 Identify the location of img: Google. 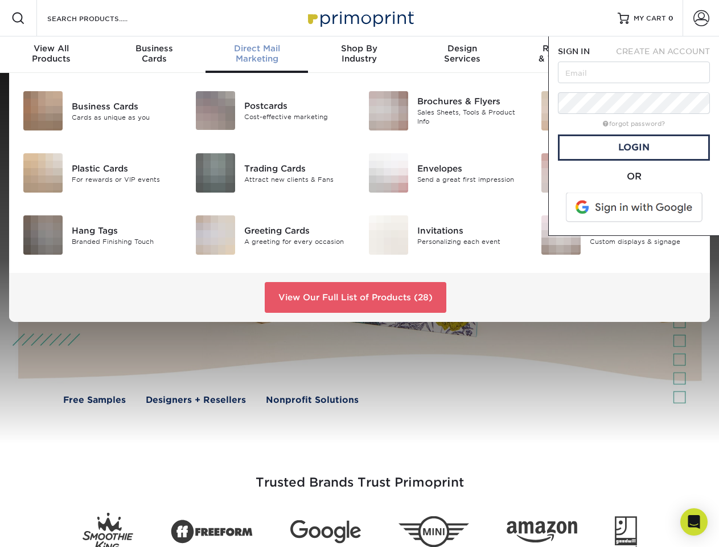
(326, 531).